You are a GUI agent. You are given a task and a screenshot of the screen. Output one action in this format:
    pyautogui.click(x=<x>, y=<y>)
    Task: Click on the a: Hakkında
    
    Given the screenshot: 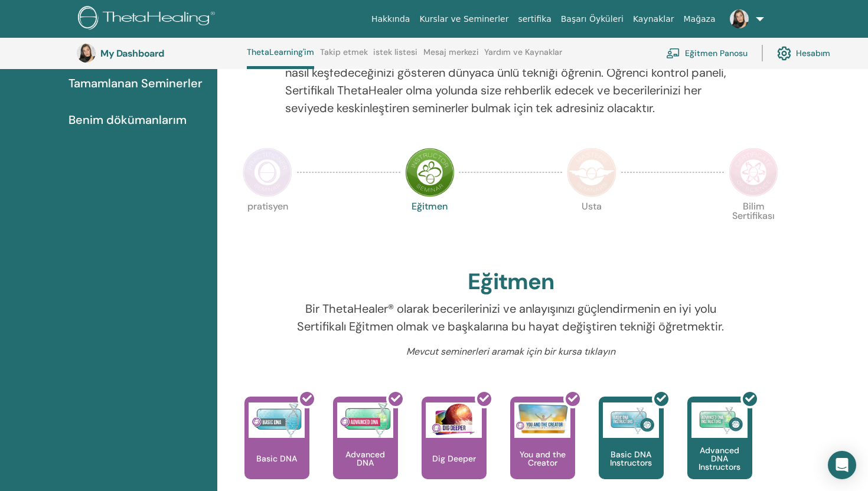 What is the action you would take?
    pyautogui.click(x=391, y=19)
    